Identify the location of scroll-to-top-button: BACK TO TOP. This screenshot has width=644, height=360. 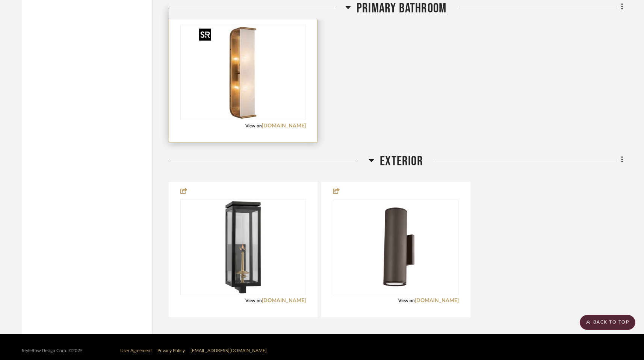
(608, 322).